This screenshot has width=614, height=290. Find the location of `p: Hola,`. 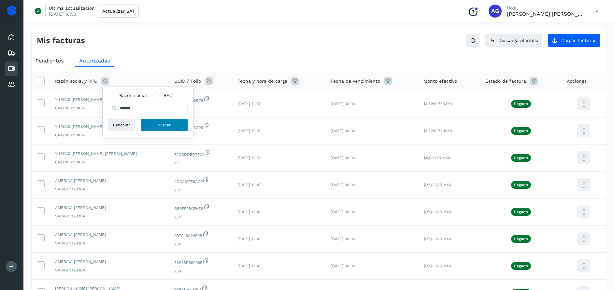

p: Hola, is located at coordinates (546, 8).